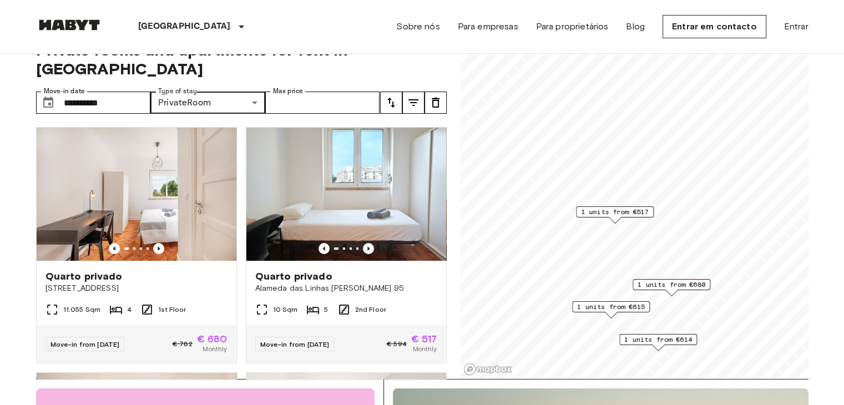  What do you see at coordinates (178, 91) in the screenshot?
I see `label: Type of stay` at bounding box center [178, 91].